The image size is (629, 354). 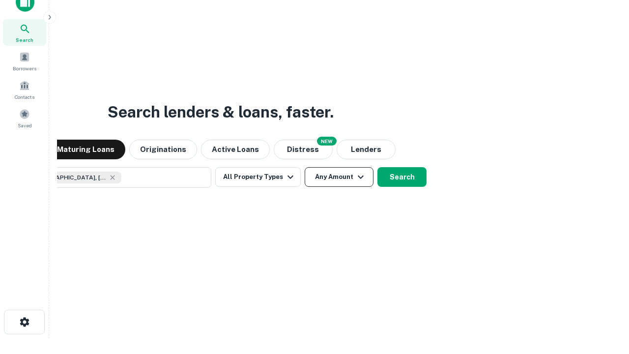 What do you see at coordinates (25, 61) in the screenshot?
I see `a: Borrowers` at bounding box center [25, 61].